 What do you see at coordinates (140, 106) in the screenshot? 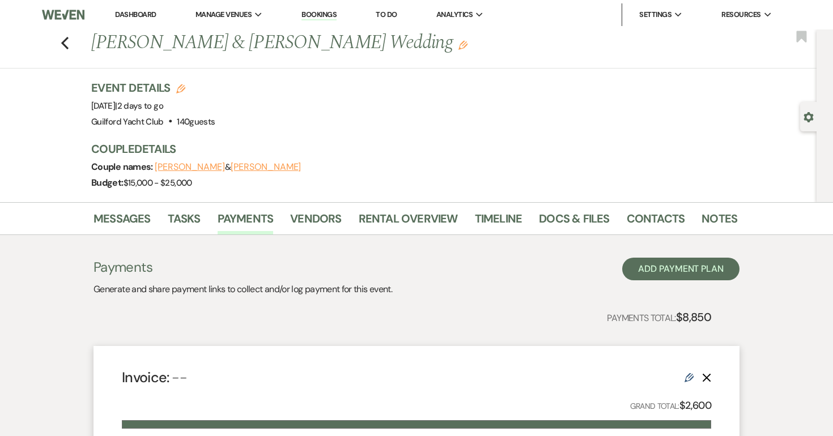
I see `span: 2 days to go` at bounding box center [140, 106].